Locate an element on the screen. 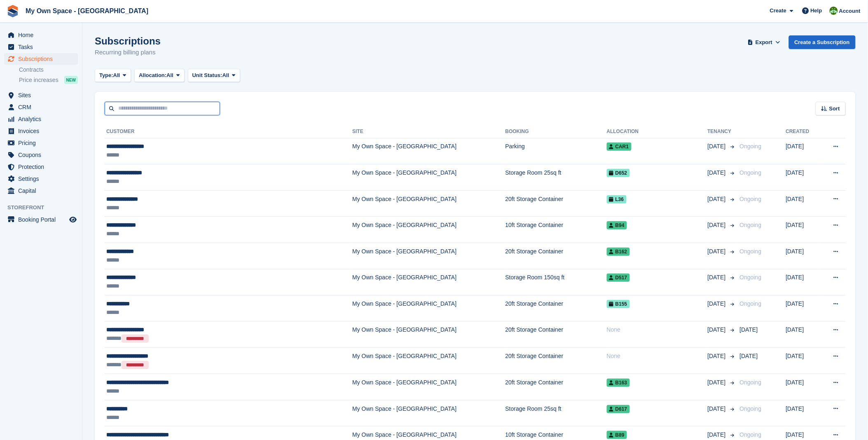 The width and height of the screenshot is (868, 440). img: Keely is located at coordinates (834, 11).